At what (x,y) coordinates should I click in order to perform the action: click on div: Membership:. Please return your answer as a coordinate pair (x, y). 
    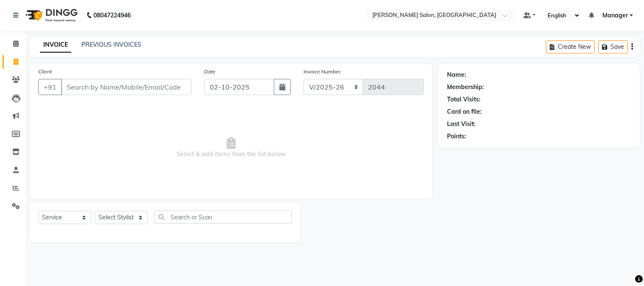
    Looking at the image, I should click on (465, 87).